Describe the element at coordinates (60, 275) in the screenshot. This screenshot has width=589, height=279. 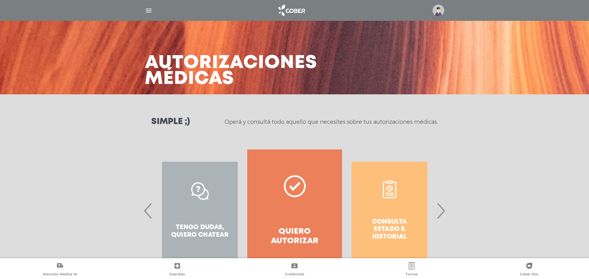
I see `span: Atención Médica Ya` at that location.